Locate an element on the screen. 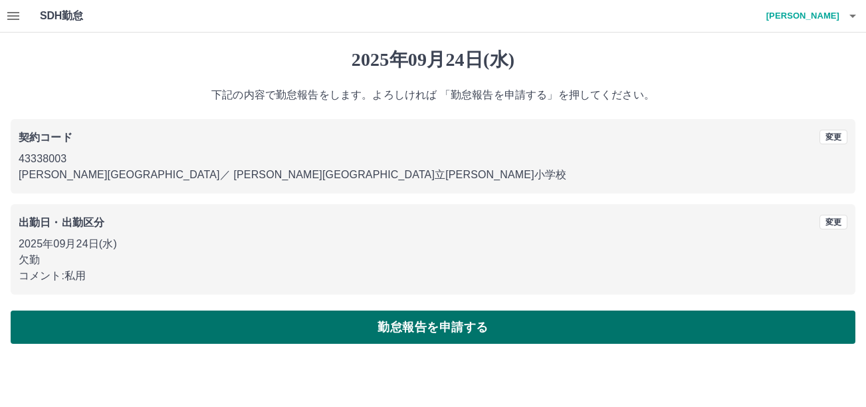  h1: 2025年09月24日(水) is located at coordinates (433, 60).